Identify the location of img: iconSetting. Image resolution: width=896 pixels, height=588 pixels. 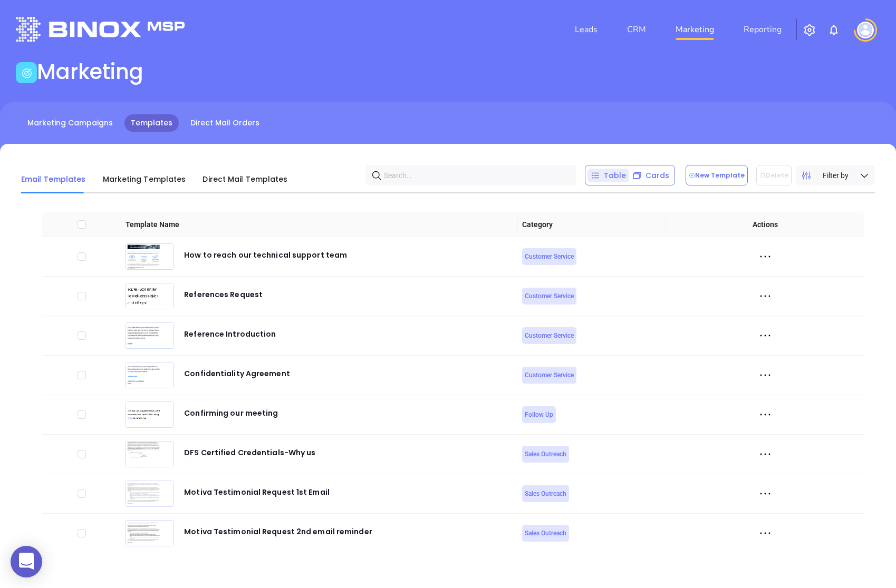
(809, 30).